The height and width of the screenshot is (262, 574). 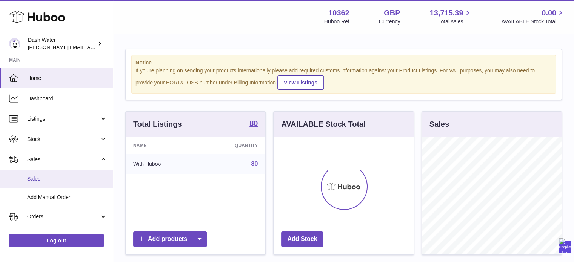 What do you see at coordinates (549, 13) in the screenshot?
I see `span: 0.00` at bounding box center [549, 13].